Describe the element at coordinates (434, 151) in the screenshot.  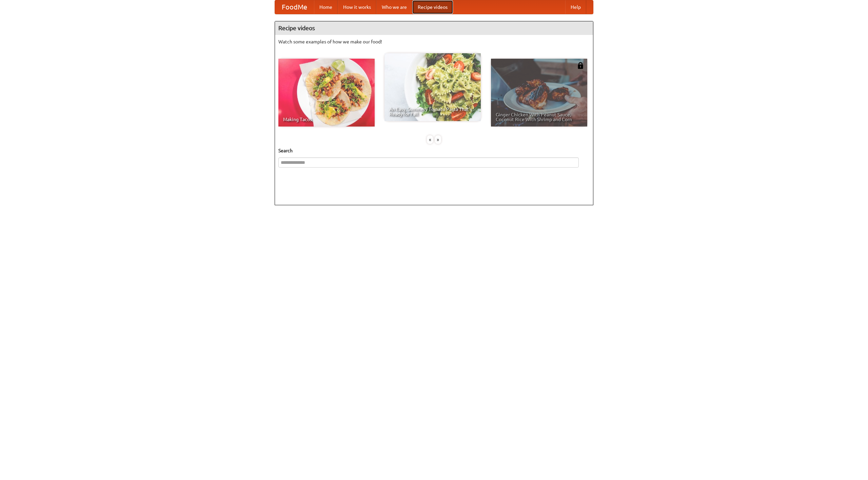
I see `h5: Search` at that location.